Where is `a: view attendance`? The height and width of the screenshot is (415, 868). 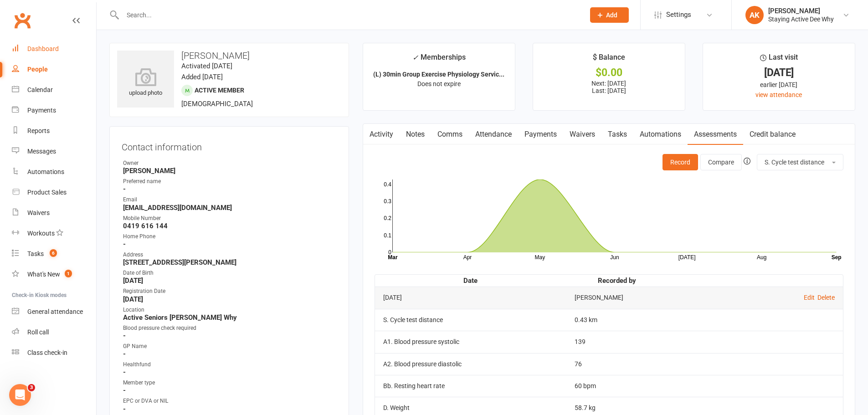 a: view attendance is located at coordinates (779, 94).